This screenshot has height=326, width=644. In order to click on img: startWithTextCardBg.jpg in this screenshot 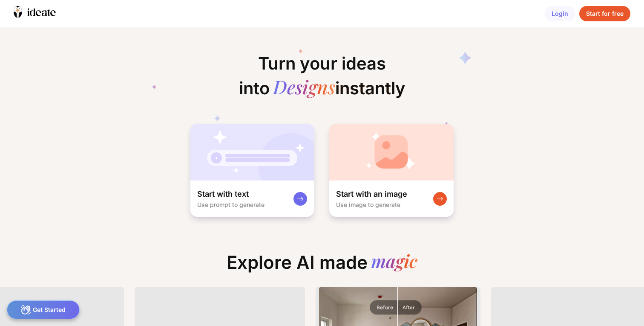, I will do `click(252, 152)`.